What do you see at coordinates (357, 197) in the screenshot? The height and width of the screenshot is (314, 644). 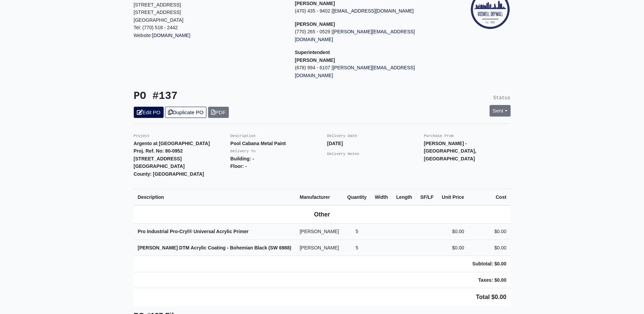 I see `th: Quantity` at bounding box center [357, 197].